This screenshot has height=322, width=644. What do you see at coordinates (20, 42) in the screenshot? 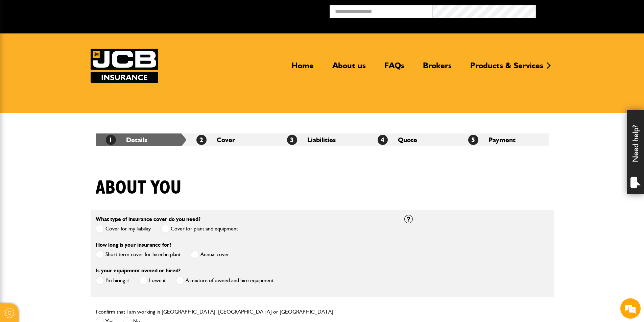
I see `img: d_20077148190_company_1631870298795_20077148190` at bounding box center [20, 42].